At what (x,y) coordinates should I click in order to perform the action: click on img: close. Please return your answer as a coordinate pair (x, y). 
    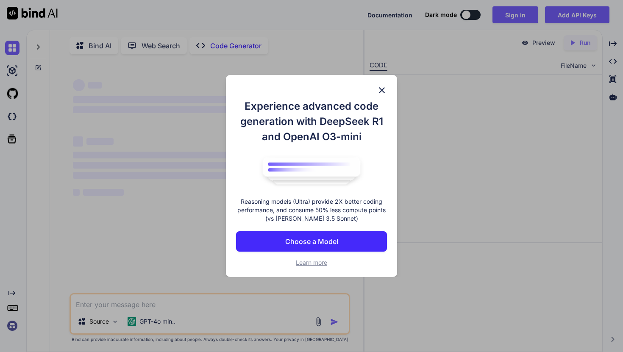
    Looking at the image, I should click on (382, 90).